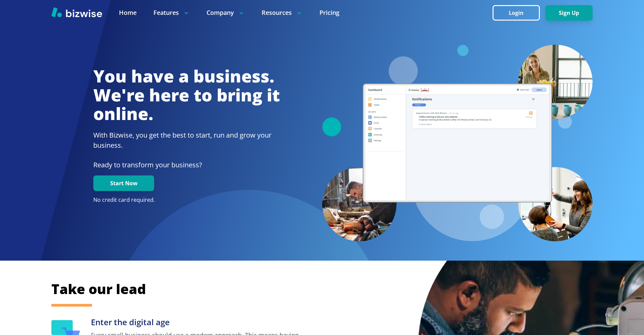 The image size is (644, 335). Describe the element at coordinates (187, 200) in the screenshot. I see `p: No credit card required.` at that location.